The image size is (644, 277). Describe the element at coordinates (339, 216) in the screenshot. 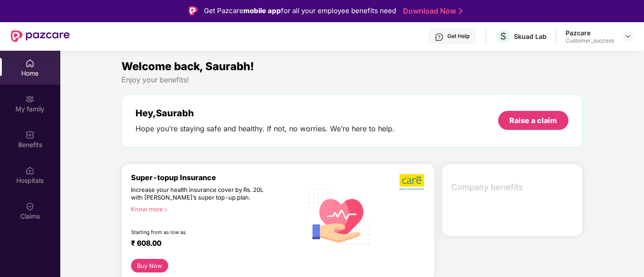

I see `img: svg+xml;base64,PHN2ZyB4bWxucz0iaHR0cDovL3d3dy53My5vcmcvMjAwMC9zdmciIHhtbG5zOnhsaW5rPSJodHRwOi8vd3...` at that location.